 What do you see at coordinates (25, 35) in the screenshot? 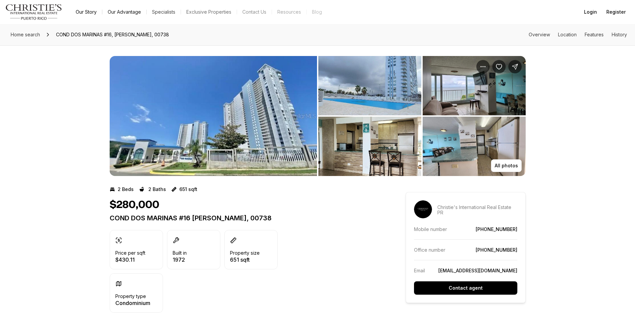
I see `a: Home search` at bounding box center [25, 35].